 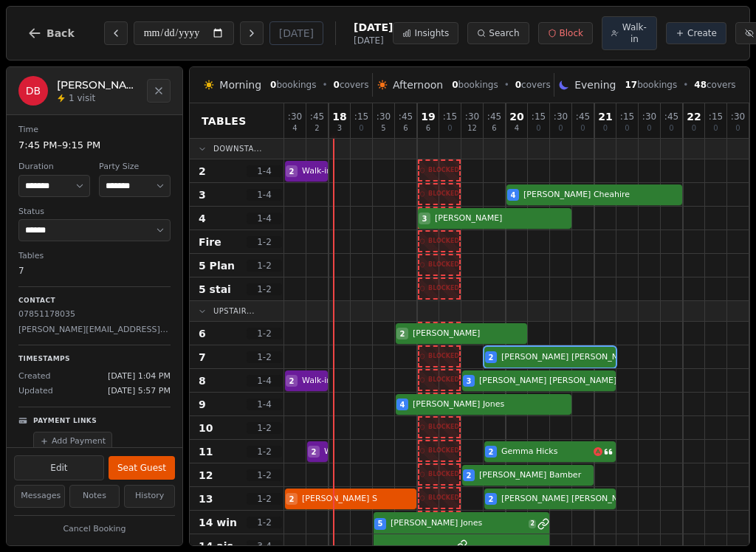 I want to click on dt: Tables, so click(x=94, y=256).